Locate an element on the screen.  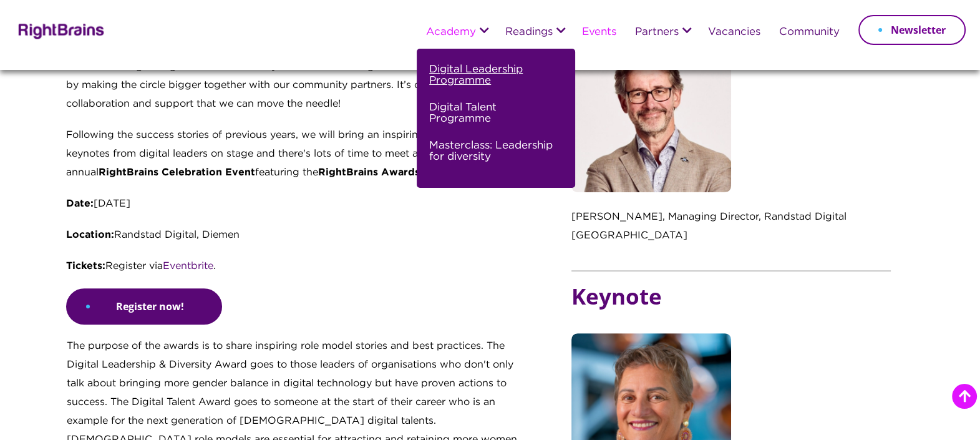
a: Register now! is located at coordinates (144, 306).